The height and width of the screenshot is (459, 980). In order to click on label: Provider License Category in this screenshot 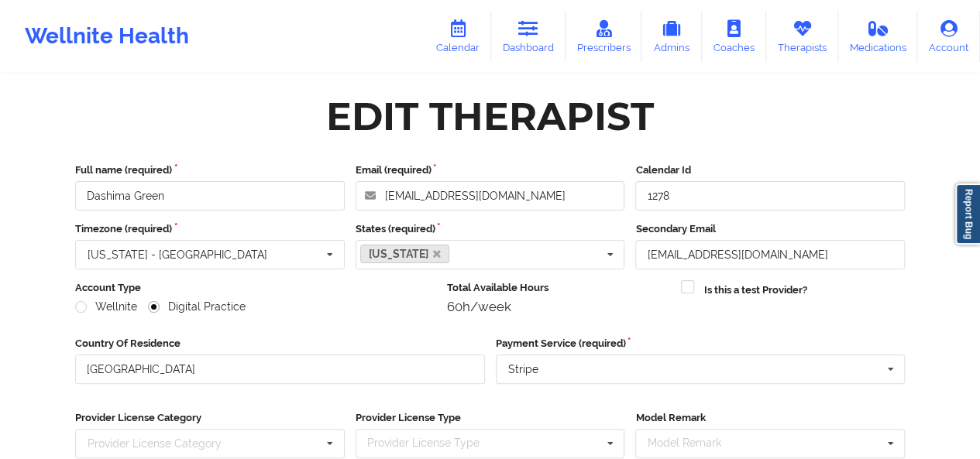, I will do `click(210, 418)`.